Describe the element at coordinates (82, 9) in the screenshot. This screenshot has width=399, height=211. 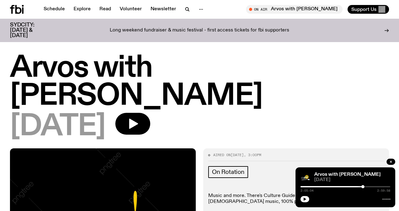
I see `a: Explore` at that location.